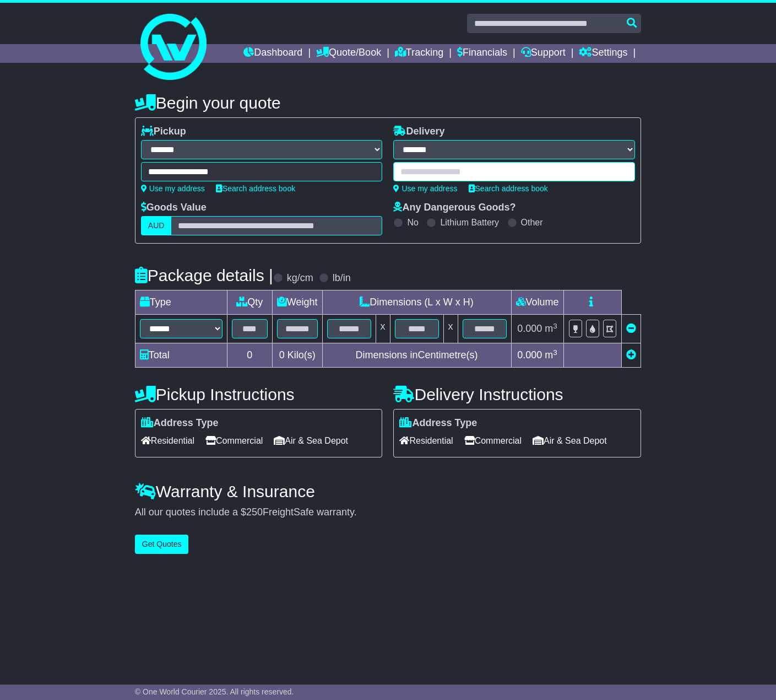 The image size is (776, 700). Describe the element at coordinates (603, 53) in the screenshot. I see `a: Settings` at that location.